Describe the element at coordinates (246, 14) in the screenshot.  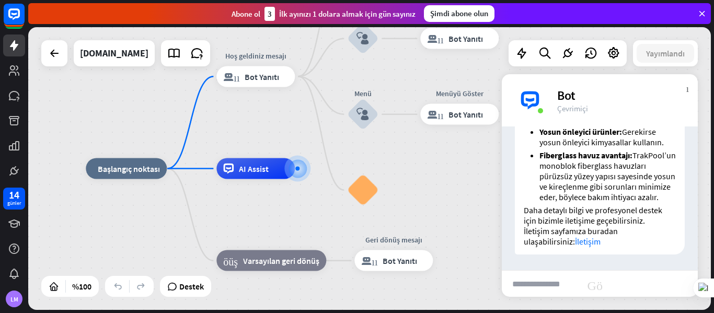
I see `font: Abone ol` at that location.